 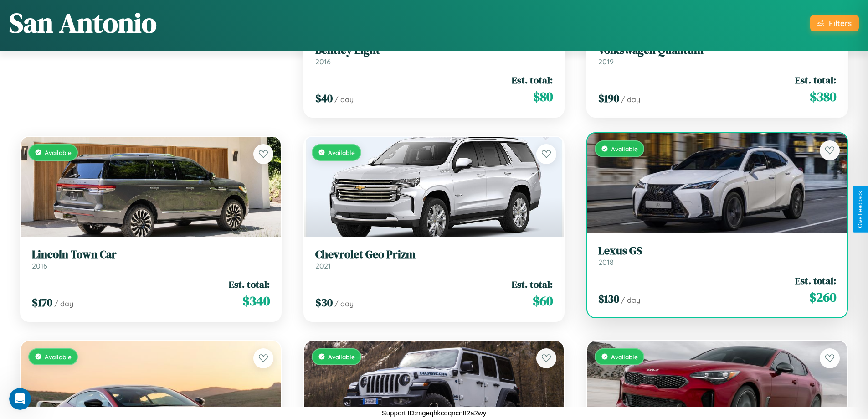 I want to click on h3: Lexus GS, so click(x=717, y=251).